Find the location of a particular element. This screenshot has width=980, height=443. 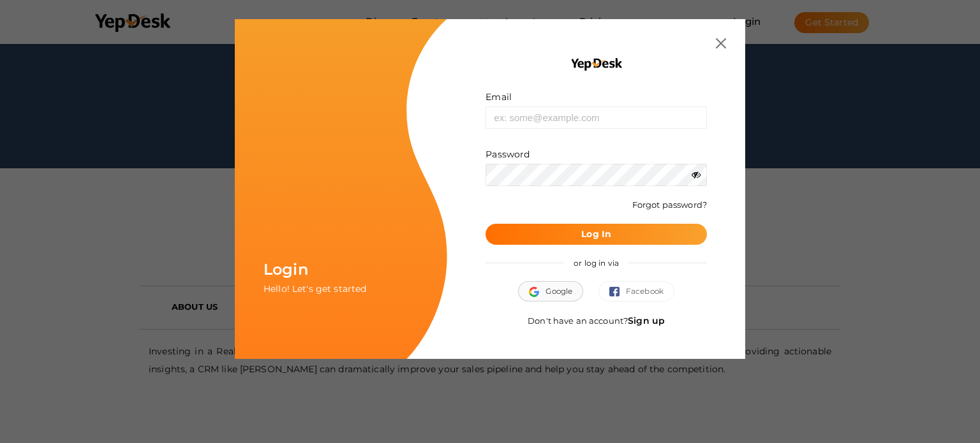

button: Facebook is located at coordinates (637, 292).